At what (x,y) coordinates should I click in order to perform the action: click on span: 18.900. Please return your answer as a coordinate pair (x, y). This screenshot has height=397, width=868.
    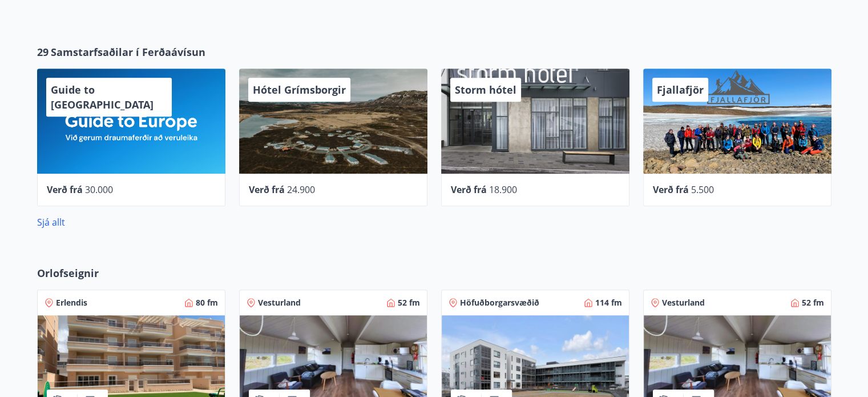
    Looking at the image, I should click on (503, 190).